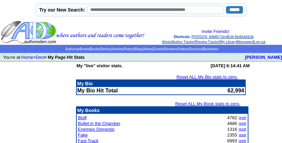 The image size is (282, 143). Describe the element at coordinates (208, 104) in the screenshot. I see `a: Reset ALL My Book stats to zero.` at that location.